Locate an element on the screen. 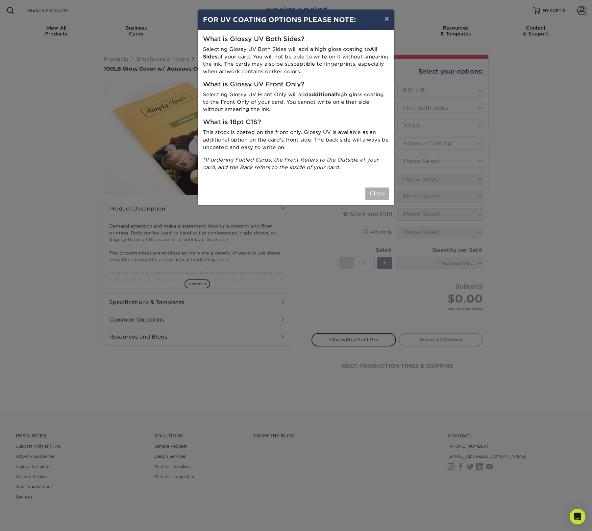 This screenshot has width=592, height=531. div: Open Intercom Messenger is located at coordinates (577, 517).